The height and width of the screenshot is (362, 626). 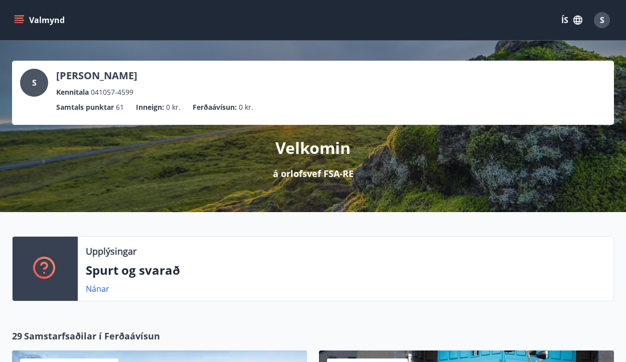 I want to click on span: 61, so click(x=120, y=107).